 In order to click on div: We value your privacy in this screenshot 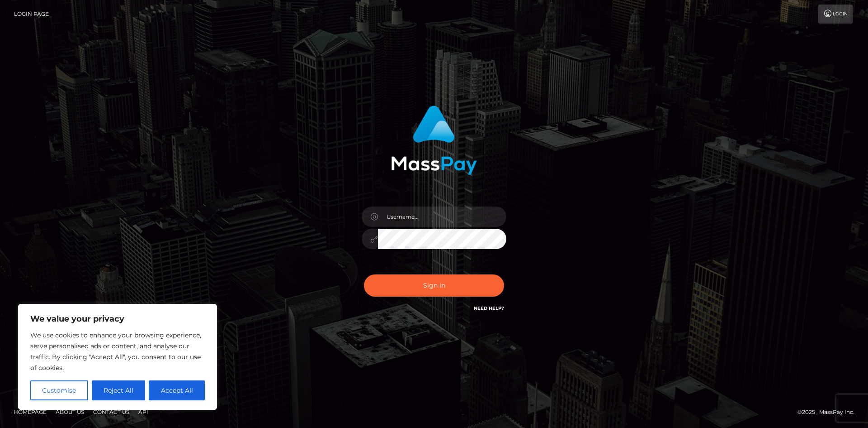, I will do `click(118, 357)`.